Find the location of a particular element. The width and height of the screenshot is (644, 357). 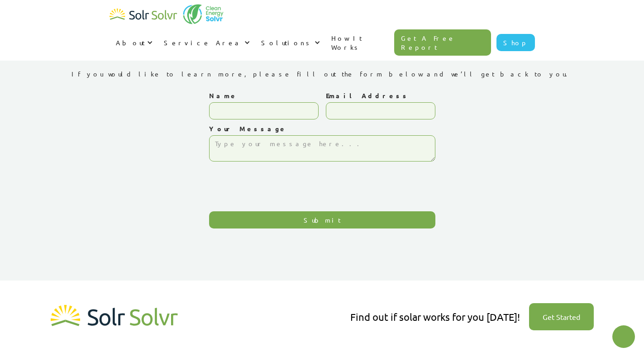

a: Shop is located at coordinates (516, 43).